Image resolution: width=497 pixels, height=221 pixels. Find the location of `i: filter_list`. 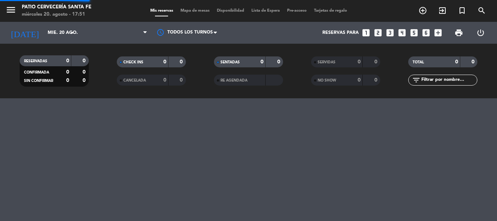

i: filter_list is located at coordinates (416, 80).